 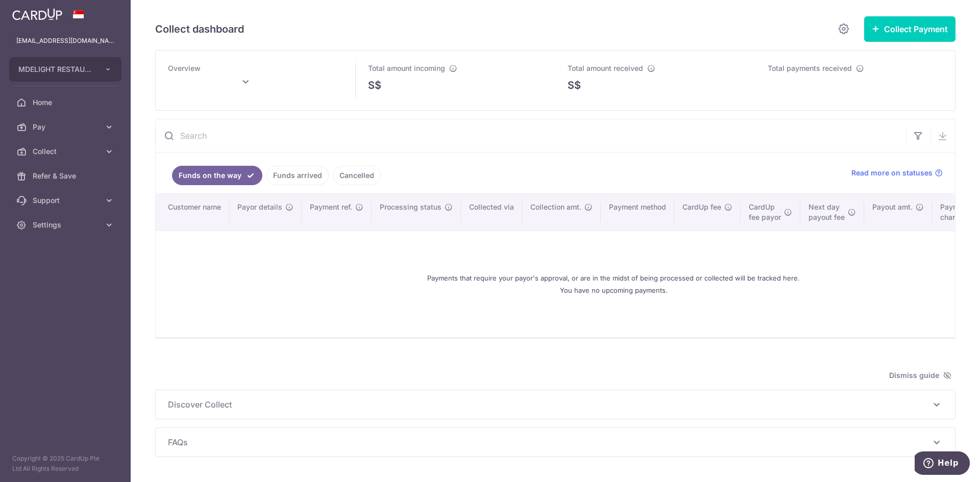 What do you see at coordinates (411, 207) in the screenshot?
I see `span: Processing status` at bounding box center [411, 207].